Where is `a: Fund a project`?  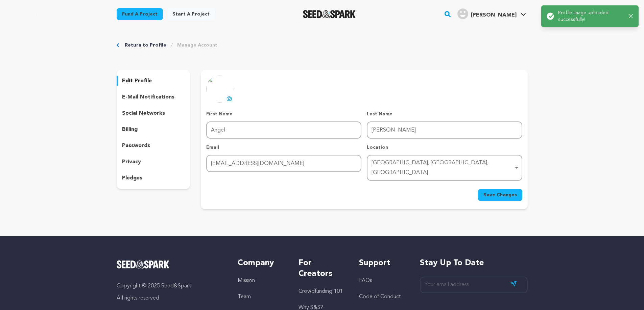
a: Fund a project is located at coordinates (140, 14).